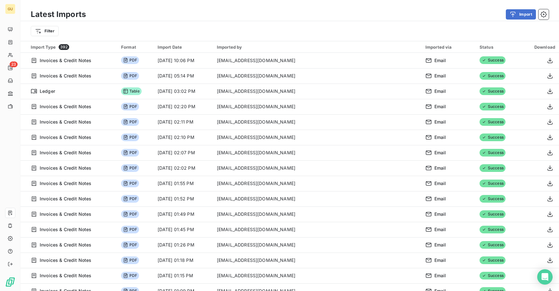 The height and width of the screenshot is (291, 559). Describe the element at coordinates (45, 31) in the screenshot. I see `button: Filter` at that location.